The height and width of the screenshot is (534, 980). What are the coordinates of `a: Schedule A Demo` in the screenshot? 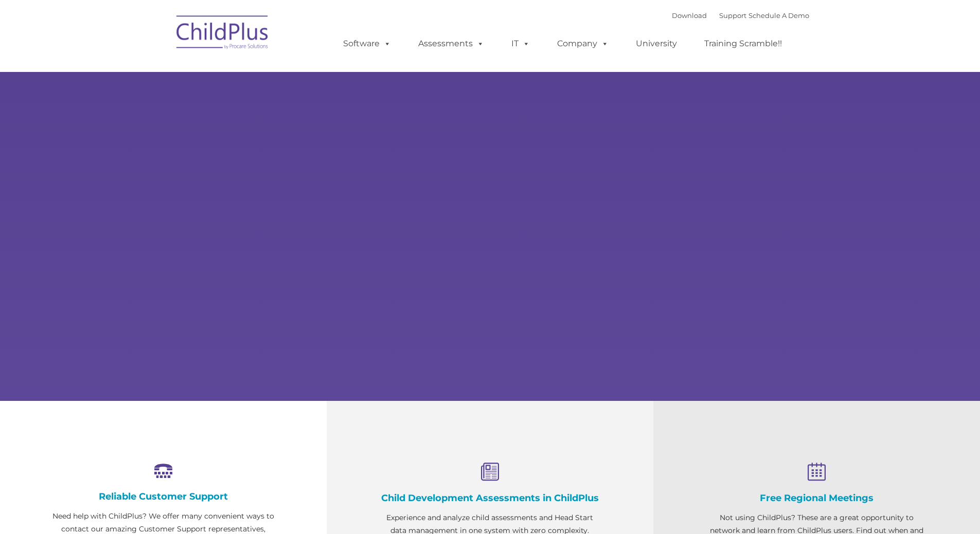 It's located at (779, 15).